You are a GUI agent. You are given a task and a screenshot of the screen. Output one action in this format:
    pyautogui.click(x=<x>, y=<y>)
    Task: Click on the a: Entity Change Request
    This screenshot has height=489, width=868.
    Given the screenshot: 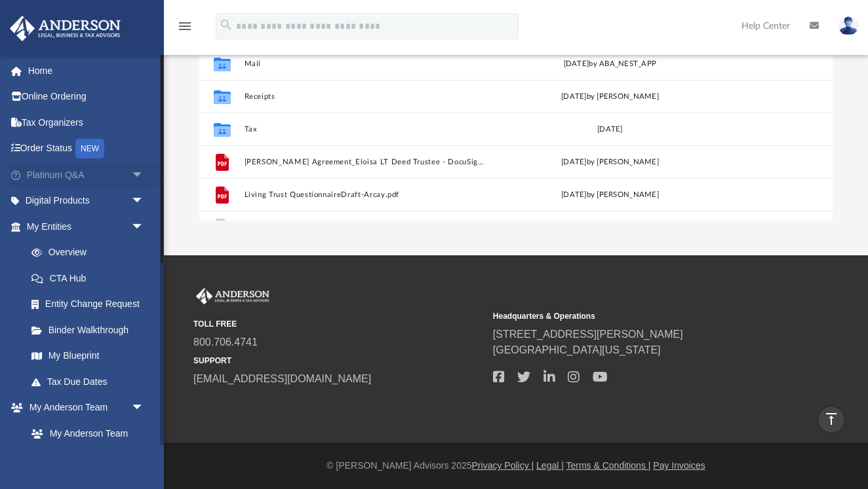 What is the action you would take?
    pyautogui.click(x=91, y=305)
    